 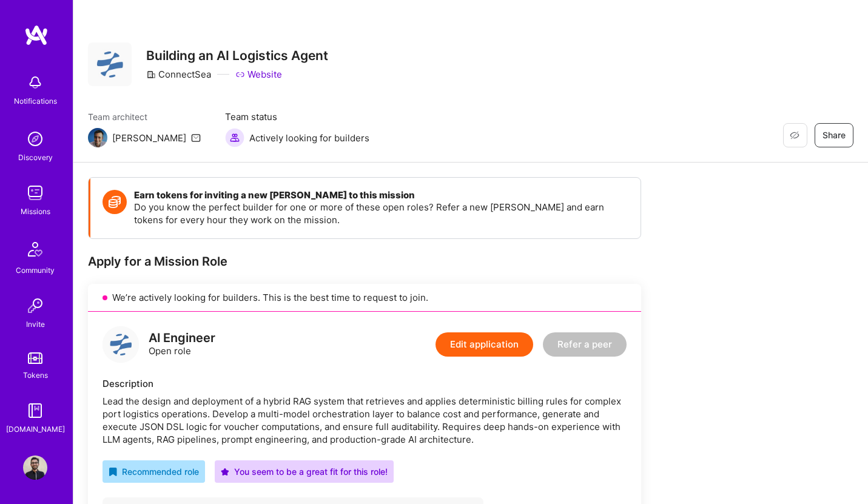 I want to click on img: guide book, so click(x=36, y=411).